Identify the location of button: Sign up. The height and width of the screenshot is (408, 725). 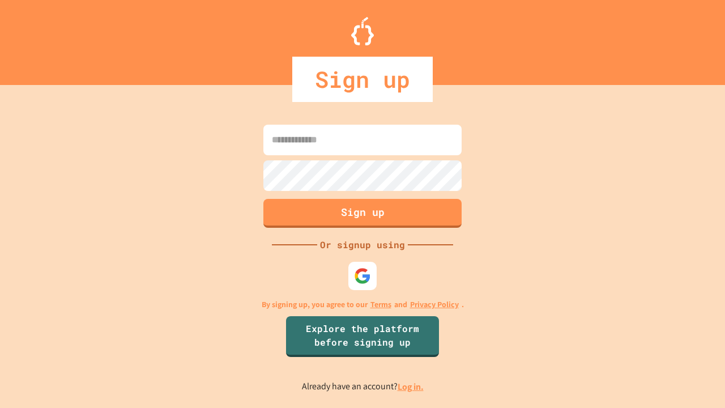
(363, 213).